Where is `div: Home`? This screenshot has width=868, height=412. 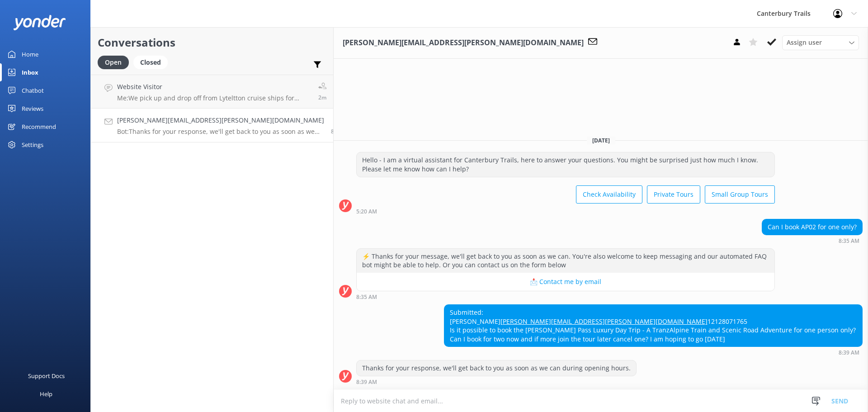 div: Home is located at coordinates (30, 54).